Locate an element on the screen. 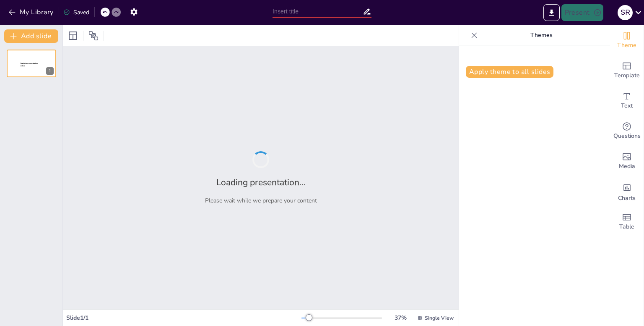 The height and width of the screenshot is (326, 644). h2: Loading presentation... is located at coordinates (261, 182).